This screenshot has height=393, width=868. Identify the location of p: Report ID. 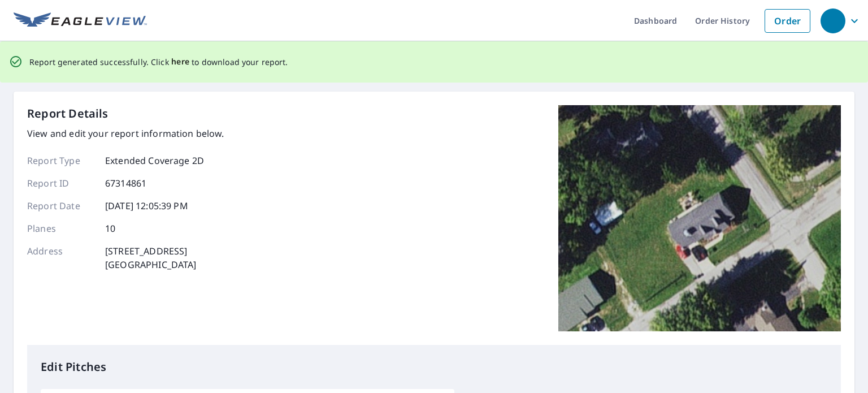
(61, 183).